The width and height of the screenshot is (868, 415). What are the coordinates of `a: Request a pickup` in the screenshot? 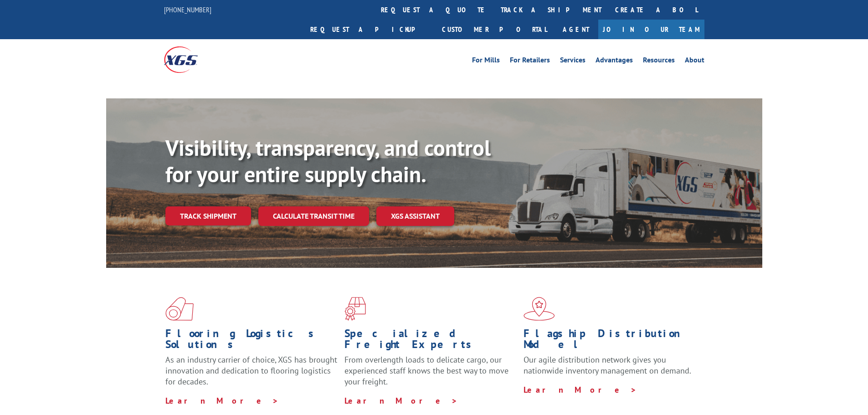 It's located at (369, 30).